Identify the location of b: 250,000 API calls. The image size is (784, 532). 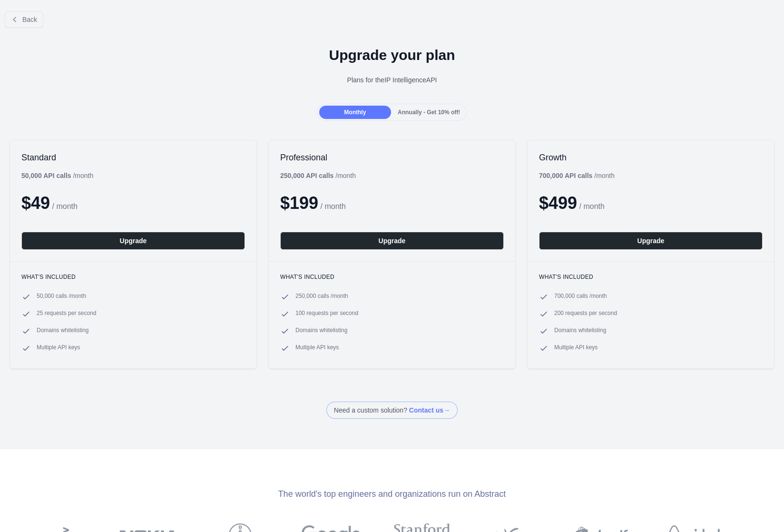
(307, 176).